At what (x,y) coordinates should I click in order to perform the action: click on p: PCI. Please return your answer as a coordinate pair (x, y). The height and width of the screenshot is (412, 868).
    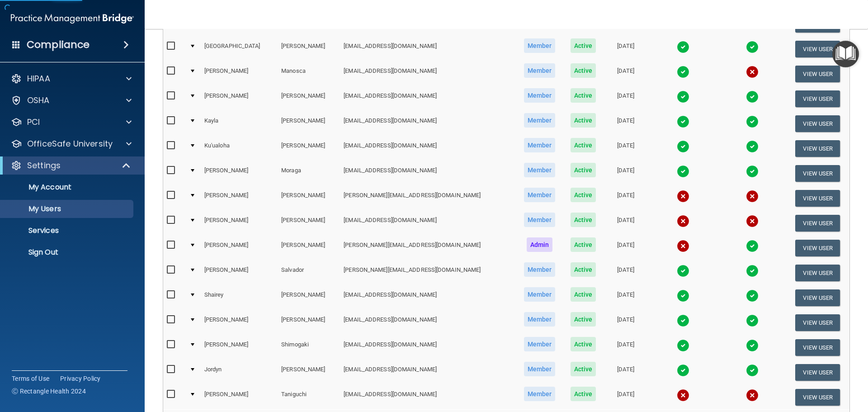
    Looking at the image, I should click on (33, 122).